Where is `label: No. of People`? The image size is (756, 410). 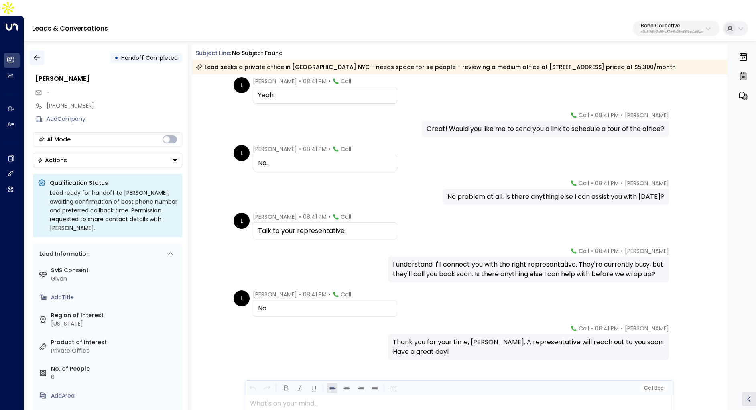
label: No. of People is located at coordinates (115, 368).